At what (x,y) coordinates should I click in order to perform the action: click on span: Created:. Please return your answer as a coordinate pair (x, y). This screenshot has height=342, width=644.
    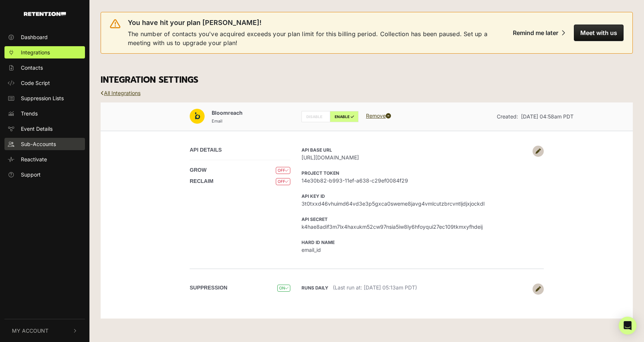
    Looking at the image, I should click on (507, 116).